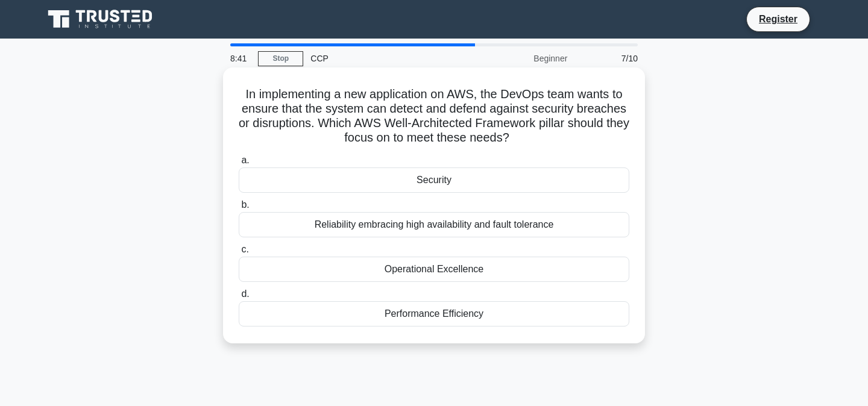  What do you see at coordinates (245, 204) in the screenshot?
I see `span: b.` at bounding box center [245, 204].